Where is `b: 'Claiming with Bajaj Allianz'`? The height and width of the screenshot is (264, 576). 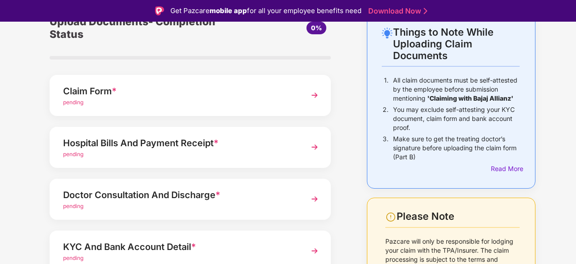 b: 'Claiming with Bajaj Allianz' is located at coordinates (470, 98).